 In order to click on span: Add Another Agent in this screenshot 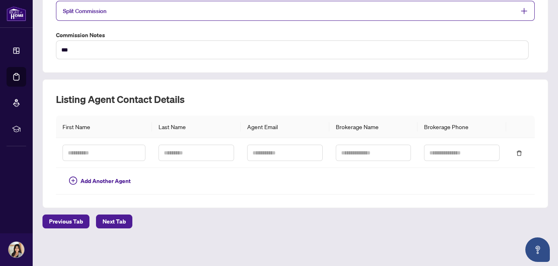, I will do `click(105, 181)`.